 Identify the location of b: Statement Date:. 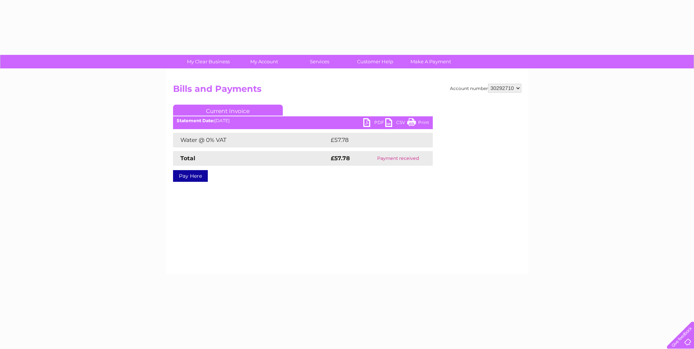
(195, 120).